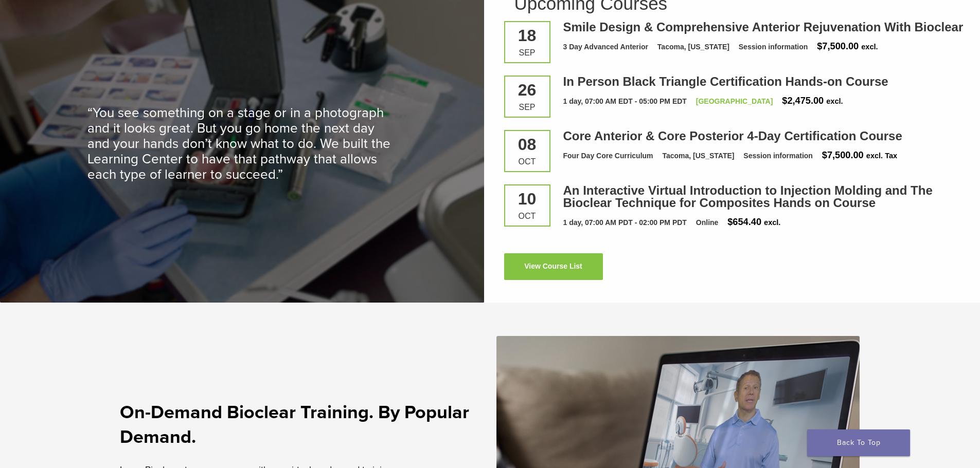 Image resolution: width=980 pixels, height=468 pixels. What do you see at coordinates (606, 47) in the screenshot?
I see `div: 3 Day Advanced Anterior` at bounding box center [606, 47].